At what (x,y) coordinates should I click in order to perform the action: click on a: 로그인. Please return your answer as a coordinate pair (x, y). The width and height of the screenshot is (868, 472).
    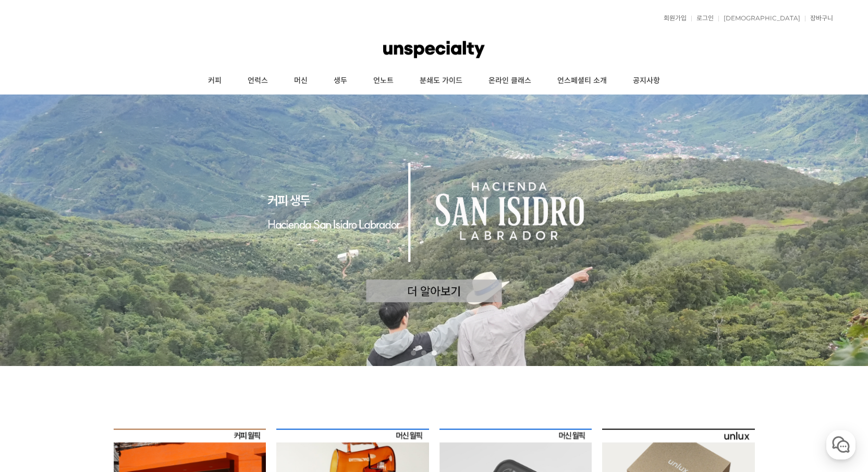
    Looking at the image, I should click on (702, 18).